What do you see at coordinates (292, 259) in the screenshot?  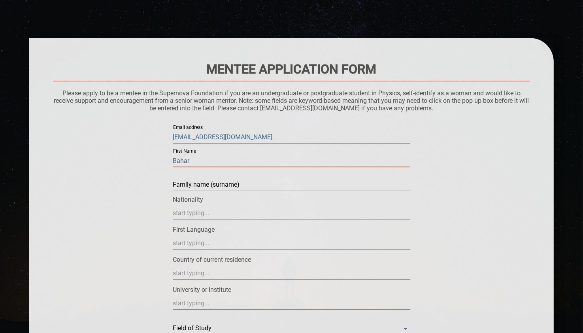 I see `p: Country of current residence` at bounding box center [292, 259].